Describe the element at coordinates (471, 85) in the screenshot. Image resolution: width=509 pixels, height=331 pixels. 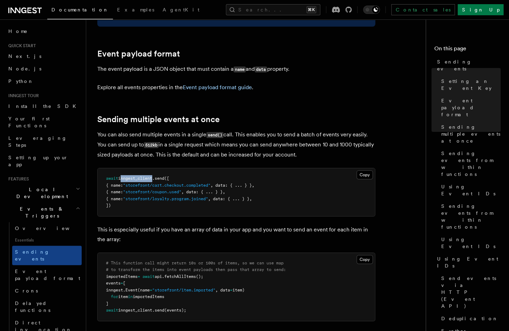
I see `span: Setting an Event Key` at that location.